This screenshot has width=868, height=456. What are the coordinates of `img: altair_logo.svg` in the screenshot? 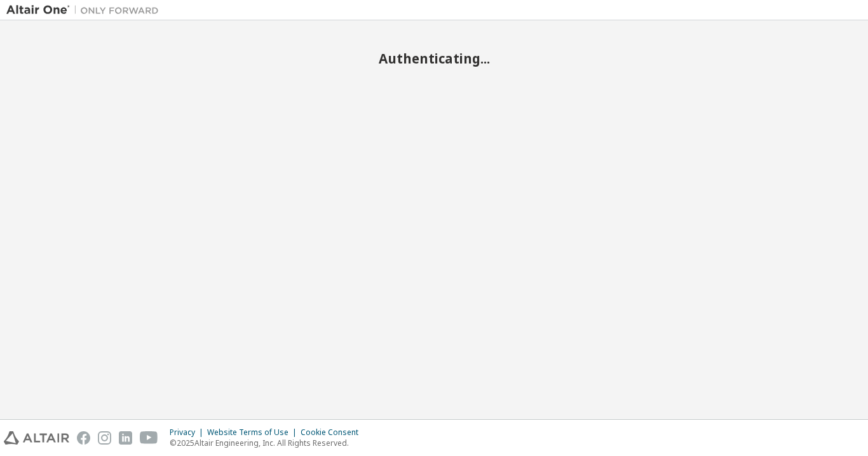 It's located at (36, 437).